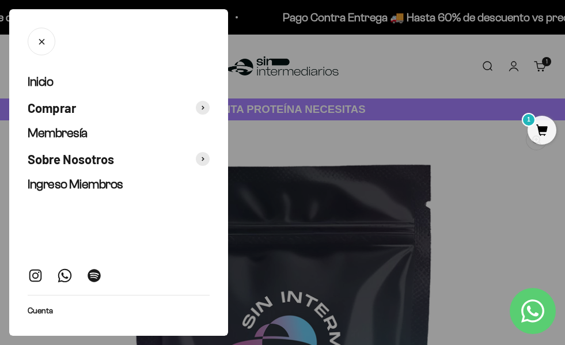 This screenshot has height=345, width=565. I want to click on a: Síguenos en Spotify, so click(94, 276).